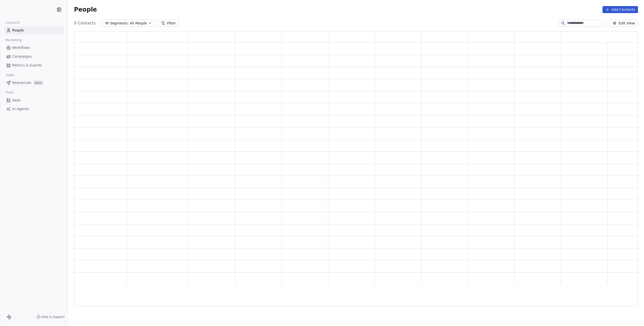  I want to click on a: Workflows, so click(34, 48).